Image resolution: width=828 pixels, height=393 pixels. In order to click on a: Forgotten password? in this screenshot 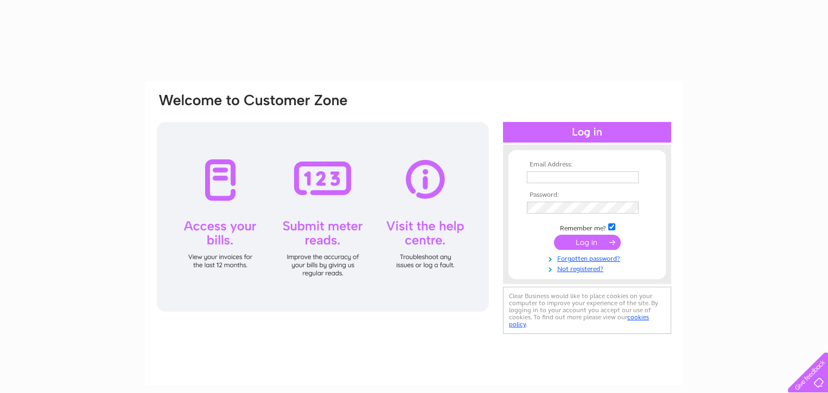, I will do `click(588, 258)`.